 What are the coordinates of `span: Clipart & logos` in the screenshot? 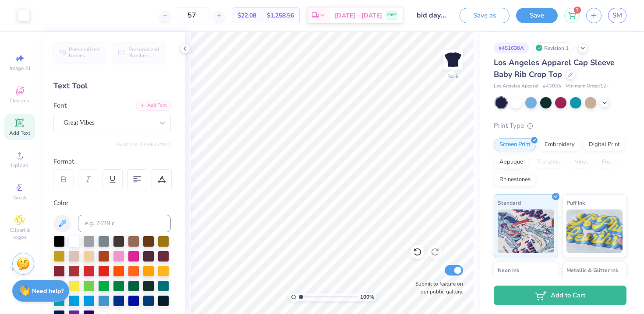 It's located at (20, 234).